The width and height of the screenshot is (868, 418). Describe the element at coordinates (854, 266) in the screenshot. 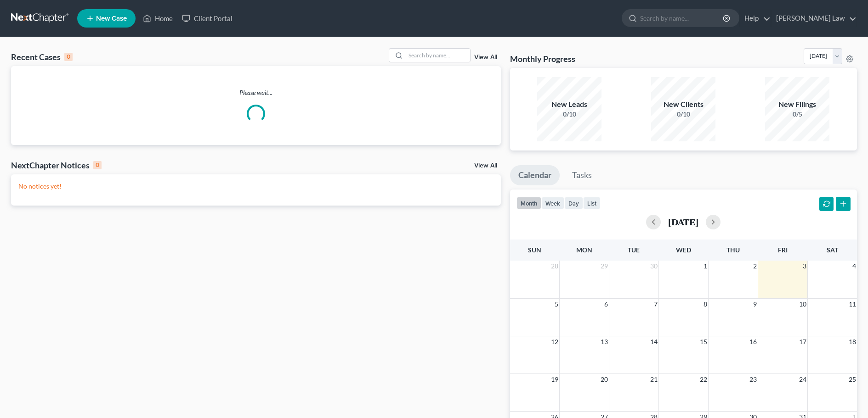

I see `span: 4` at that location.